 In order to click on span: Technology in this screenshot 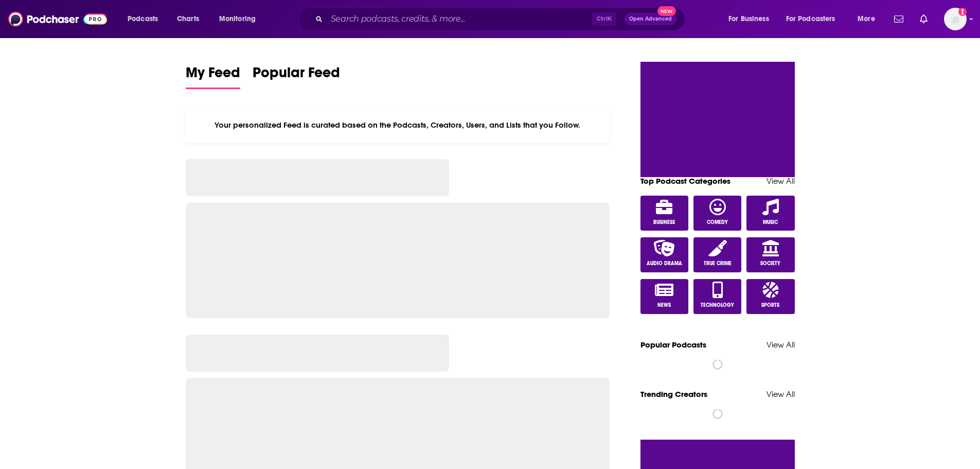, I will do `click(717, 305)`.